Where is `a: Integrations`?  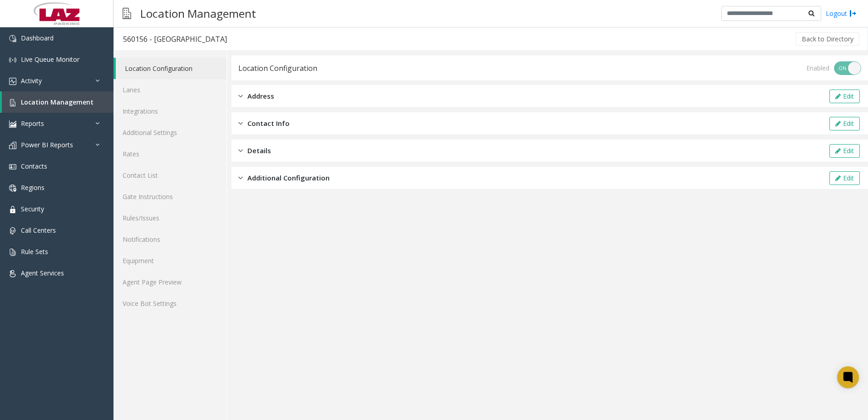 a: Integrations is located at coordinates (170, 111).